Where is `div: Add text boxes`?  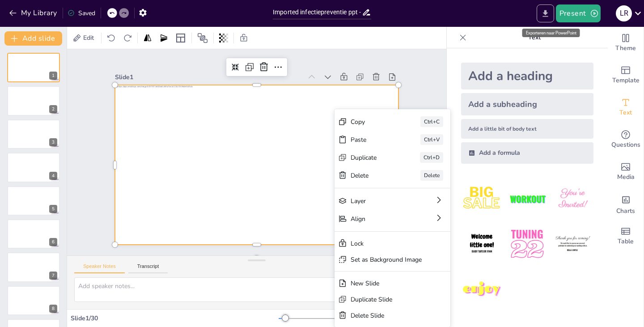
div: Add text boxes is located at coordinates (626, 107).